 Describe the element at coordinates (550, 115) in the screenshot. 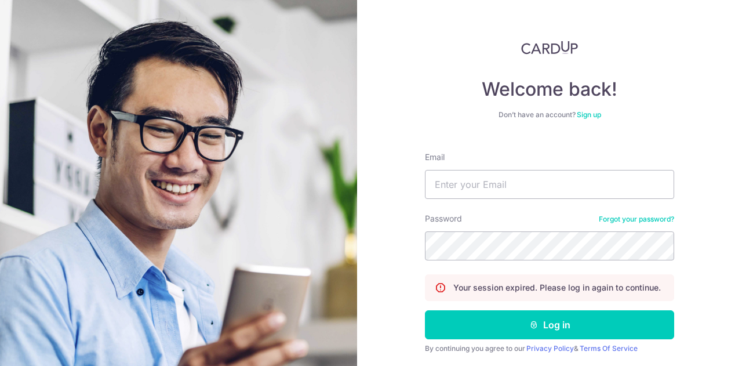

I see `div: Don’t have an account?` at that location.